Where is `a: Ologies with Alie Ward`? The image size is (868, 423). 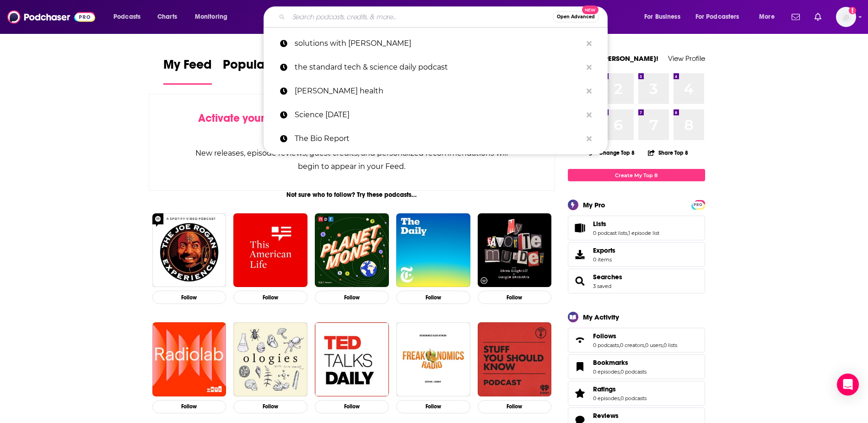
a: Ologies with Alie Ward is located at coordinates (271, 359).